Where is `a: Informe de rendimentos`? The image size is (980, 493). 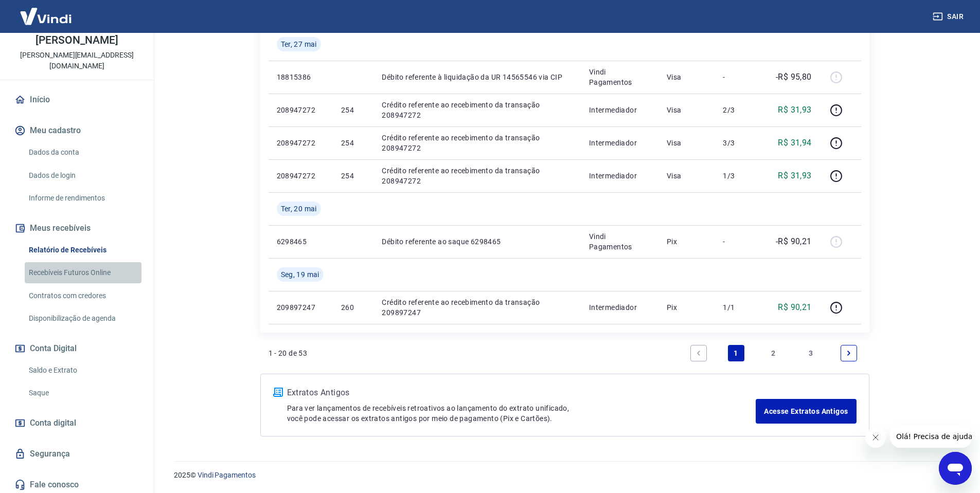 a: Informe de rendimentos is located at coordinates (83, 198).